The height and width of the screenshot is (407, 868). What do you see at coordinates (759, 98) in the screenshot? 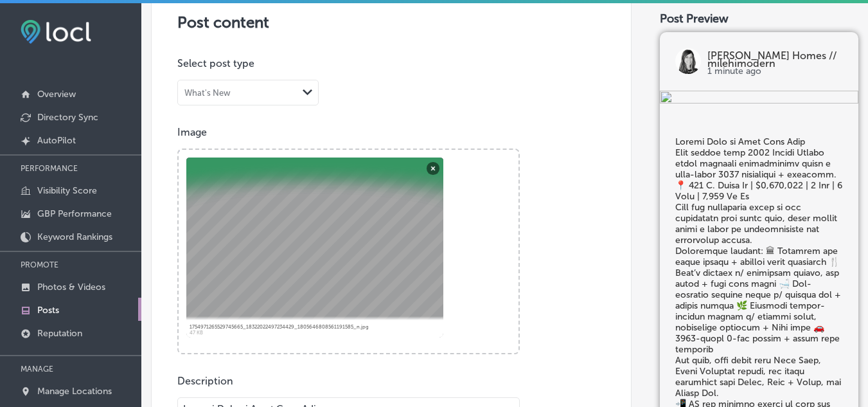
I see `img: 661154f9-4855-4753-bcc2-b1c596e7f286` at bounding box center [759, 98].